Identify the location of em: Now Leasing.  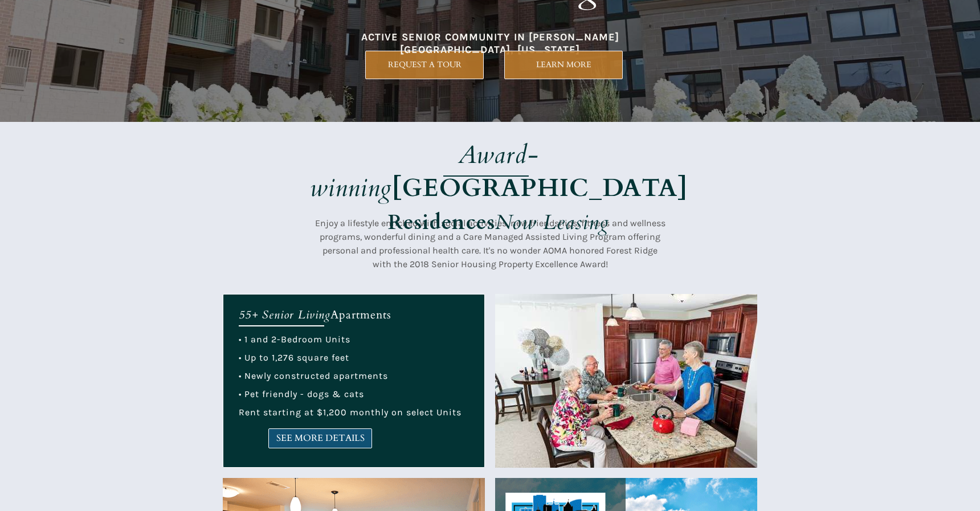
(552, 222).